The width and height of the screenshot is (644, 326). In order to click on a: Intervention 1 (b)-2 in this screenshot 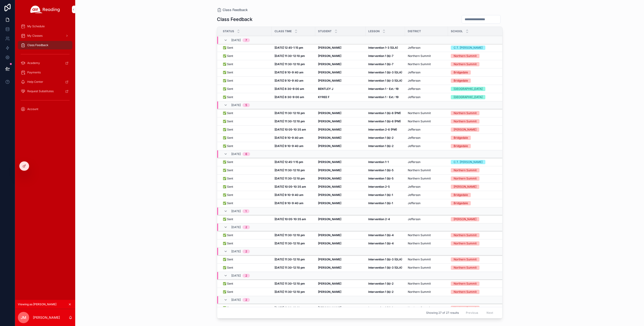, I will do `click(385, 146)`.